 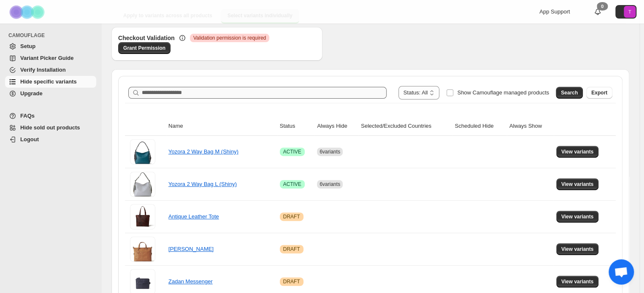 What do you see at coordinates (630, 11) in the screenshot?
I see `span: Avatar with initials T` at bounding box center [630, 11].